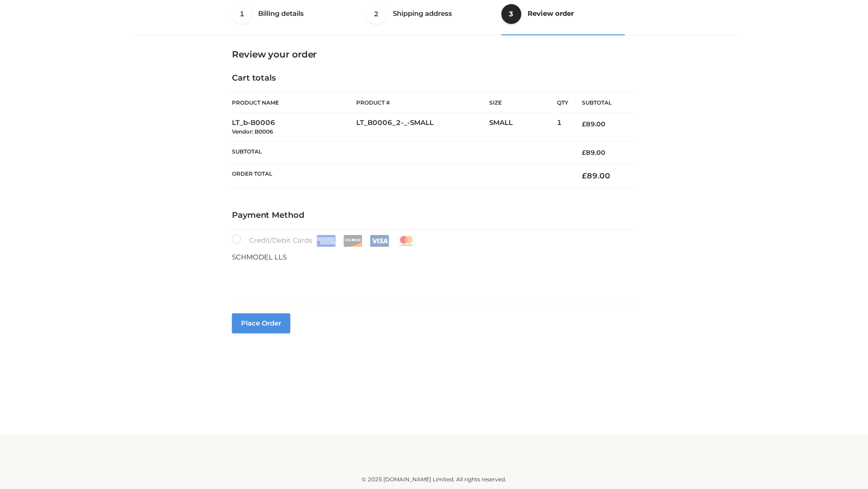  I want to click on th: Product #, so click(423, 103).